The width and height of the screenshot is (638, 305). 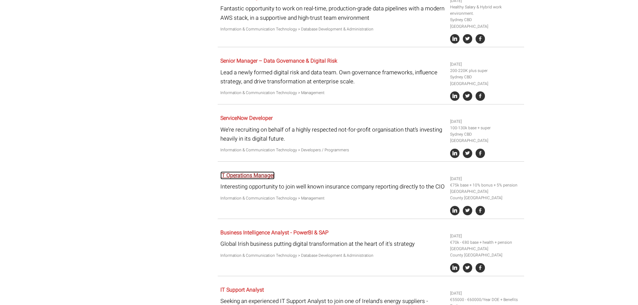 I want to click on a: IT Support Analyst, so click(x=242, y=290).